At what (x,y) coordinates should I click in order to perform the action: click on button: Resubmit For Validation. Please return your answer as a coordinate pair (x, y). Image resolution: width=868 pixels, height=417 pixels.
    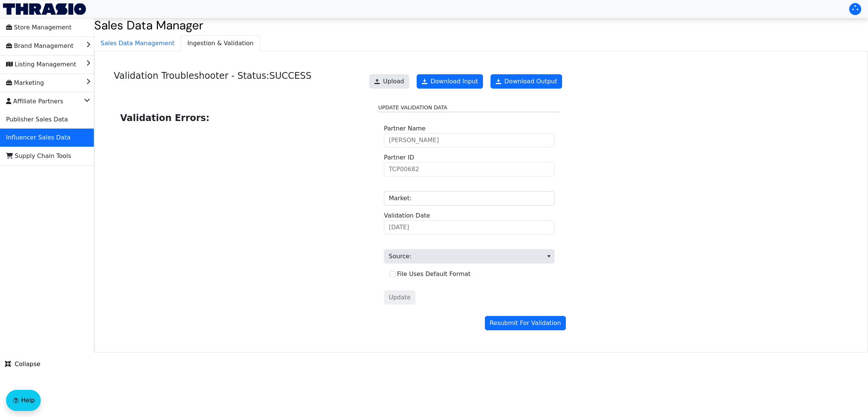
    Looking at the image, I should click on (525, 323).